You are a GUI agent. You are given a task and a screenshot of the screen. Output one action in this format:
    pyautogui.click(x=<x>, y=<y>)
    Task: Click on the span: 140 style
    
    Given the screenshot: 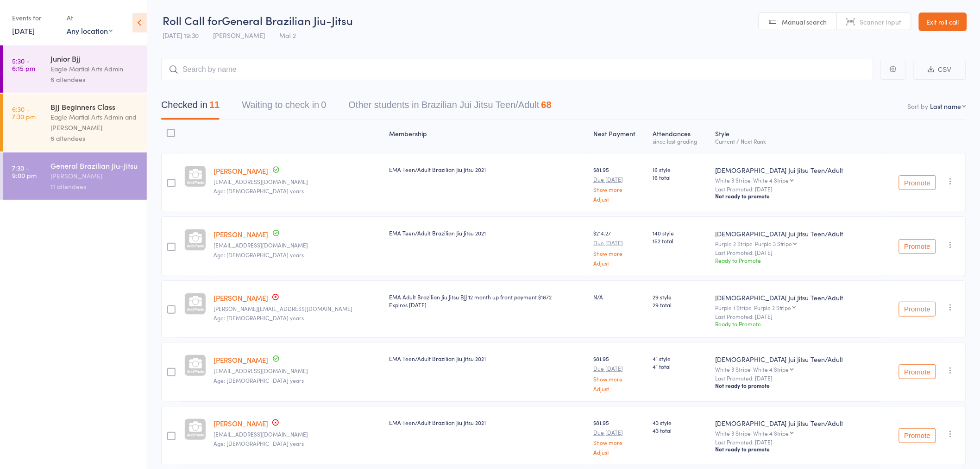 What is the action you would take?
    pyautogui.click(x=680, y=233)
    